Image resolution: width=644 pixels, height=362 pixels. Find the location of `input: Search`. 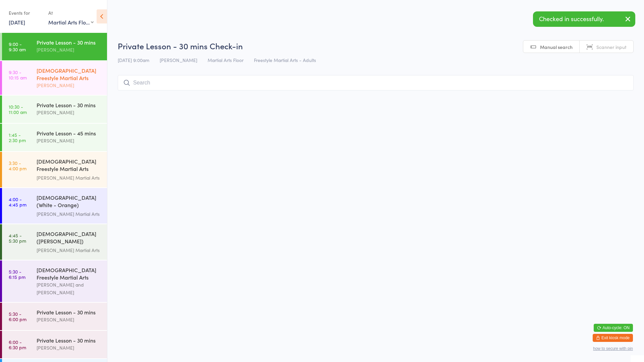

input: Search is located at coordinates (376, 83).